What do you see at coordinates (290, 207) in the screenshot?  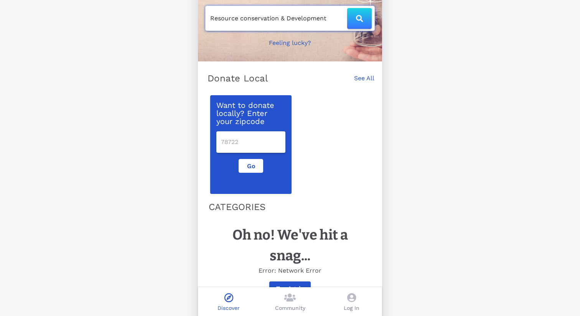 I see `p: CATEGORIES` at bounding box center [290, 207].